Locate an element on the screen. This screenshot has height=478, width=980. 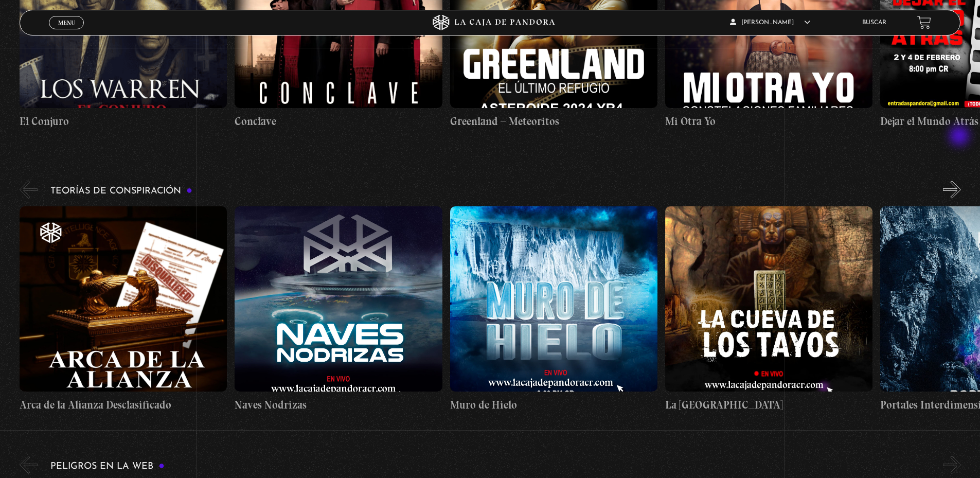
span: Cerrar is located at coordinates (66, 31).